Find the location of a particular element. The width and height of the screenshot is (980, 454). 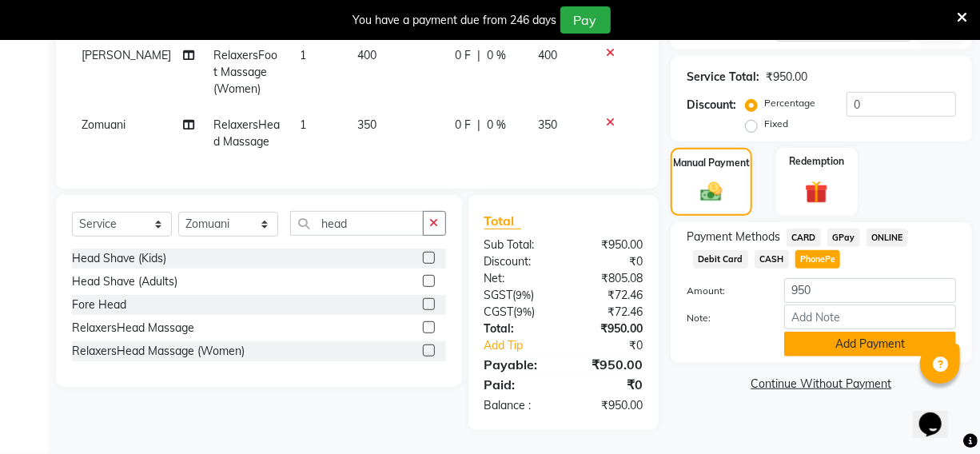

label: Redemption is located at coordinates (817, 162).